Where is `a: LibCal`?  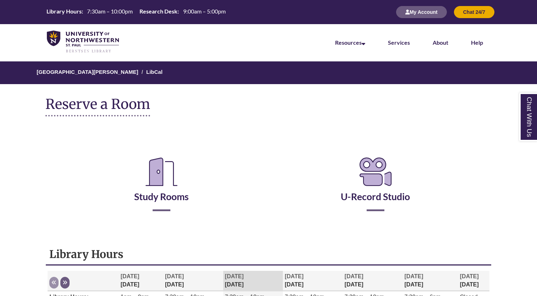
a: LibCal is located at coordinates (154, 72).